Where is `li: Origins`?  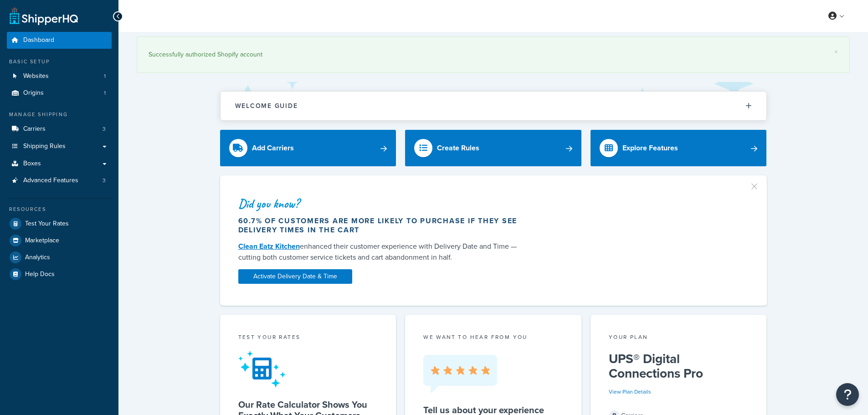 li: Origins is located at coordinates (59, 93).